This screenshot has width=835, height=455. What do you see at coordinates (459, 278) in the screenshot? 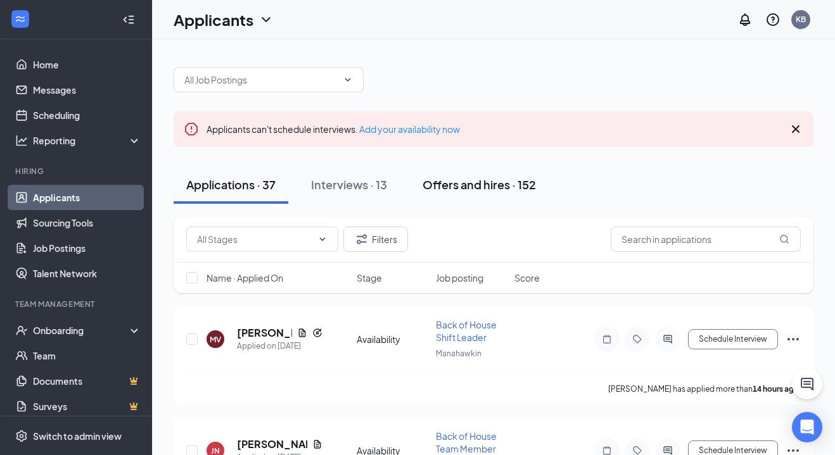
I see `span: Job posting` at bounding box center [459, 278].